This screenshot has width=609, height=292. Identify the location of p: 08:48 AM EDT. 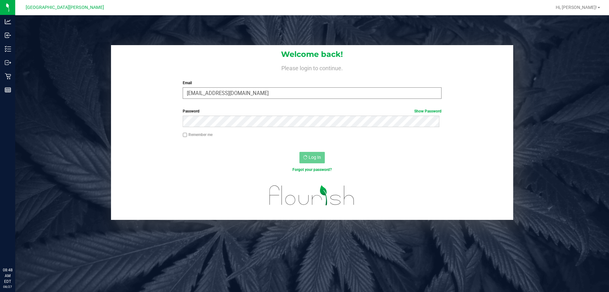
(8, 275).